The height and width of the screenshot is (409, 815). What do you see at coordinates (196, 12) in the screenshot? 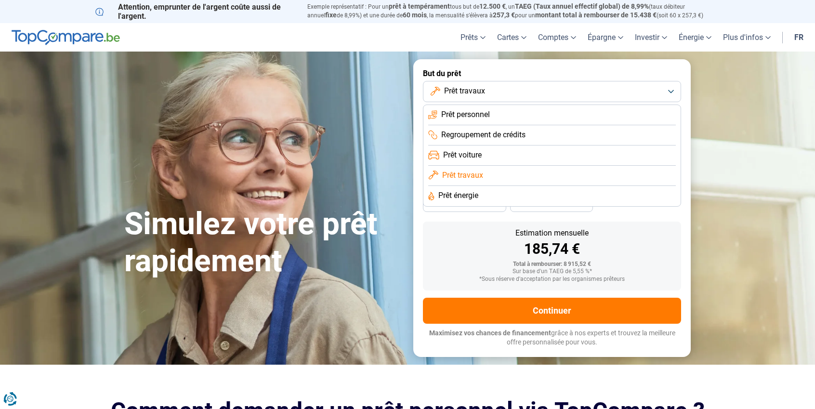
I see `p: Attention, emprunter de l'argent coûte aussi de l'argent.` at bounding box center [196, 12].